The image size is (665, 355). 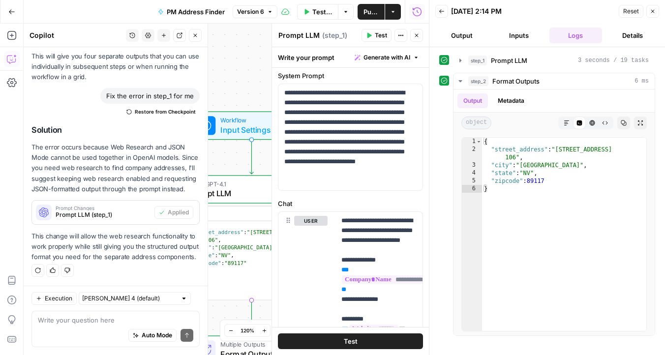 I want to click on g: Edge from step_1 to step_2, so click(x=252, y=318).